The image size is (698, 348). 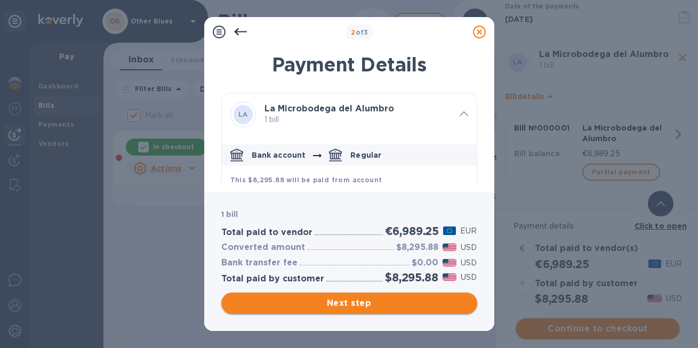 I want to click on h3: Converted amount, so click(x=263, y=248).